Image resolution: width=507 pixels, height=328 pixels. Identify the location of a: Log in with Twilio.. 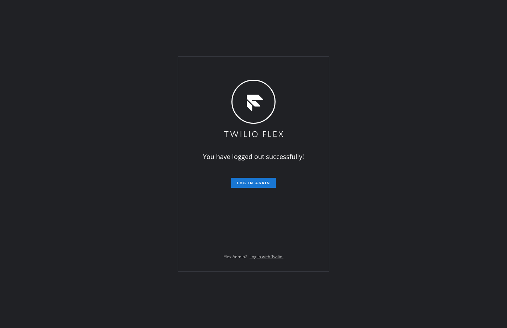
(266, 257).